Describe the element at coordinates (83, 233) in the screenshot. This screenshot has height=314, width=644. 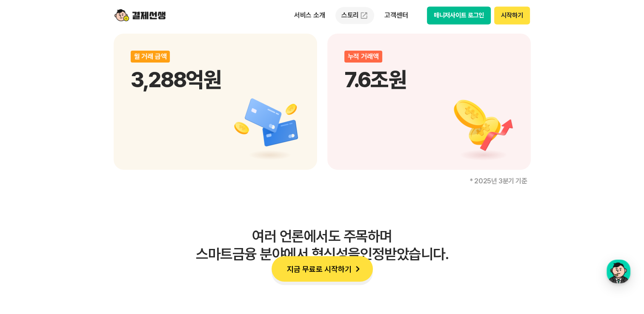
I see `a: 대화` at that location.